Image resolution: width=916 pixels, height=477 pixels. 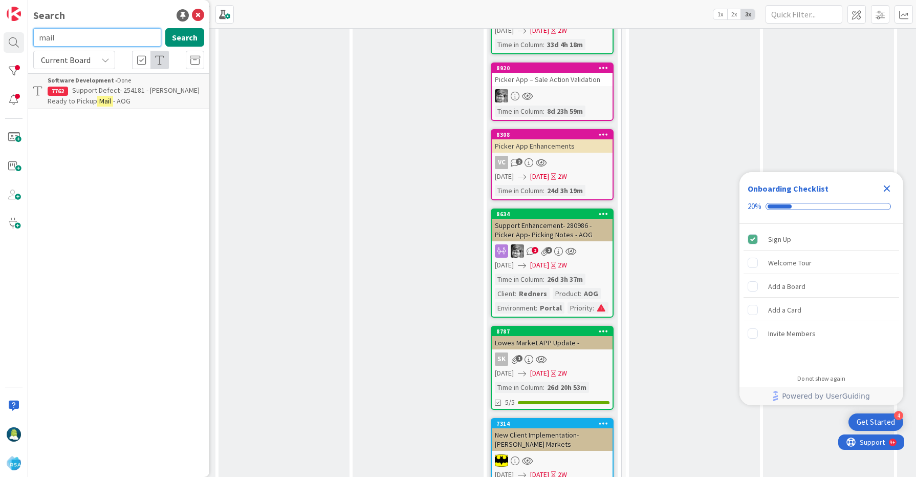 What do you see at coordinates (66, 60) in the screenshot?
I see `span: Current Board` at bounding box center [66, 60].